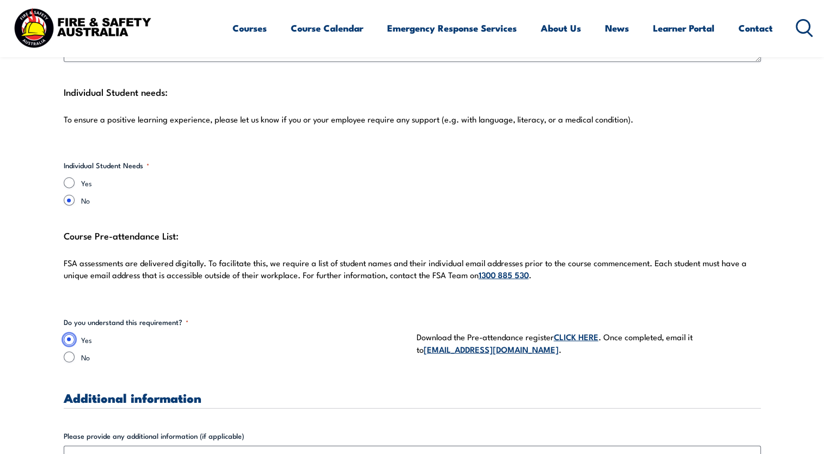 The width and height of the screenshot is (824, 454). I want to click on legend: Do you understand this requirement?, so click(126, 322).